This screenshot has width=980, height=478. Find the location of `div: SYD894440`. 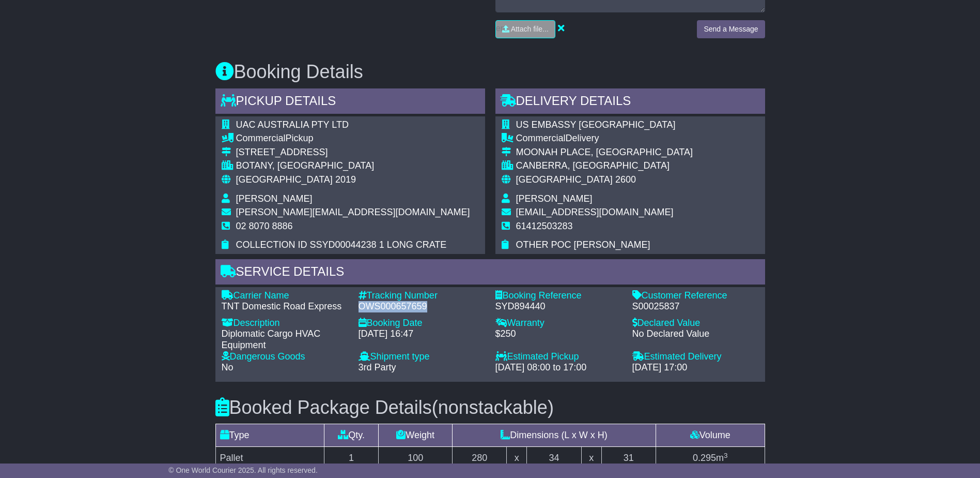

div: SYD894440 is located at coordinates (559, 306).